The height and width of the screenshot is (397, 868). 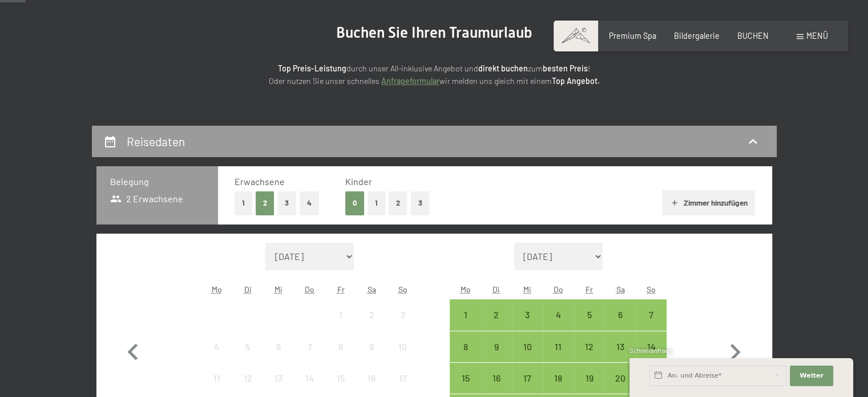 What do you see at coordinates (259, 181) in the screenshot?
I see `span: Erwachsene` at bounding box center [259, 181].